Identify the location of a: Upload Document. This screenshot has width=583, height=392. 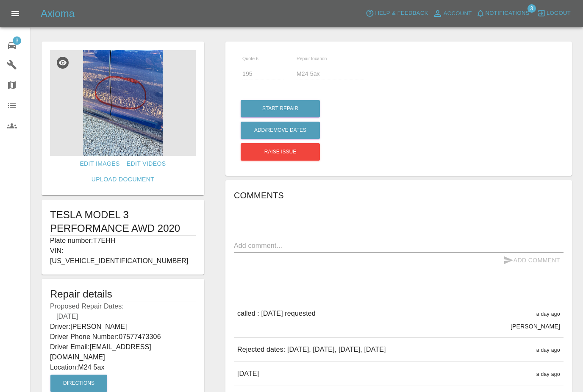
(123, 179).